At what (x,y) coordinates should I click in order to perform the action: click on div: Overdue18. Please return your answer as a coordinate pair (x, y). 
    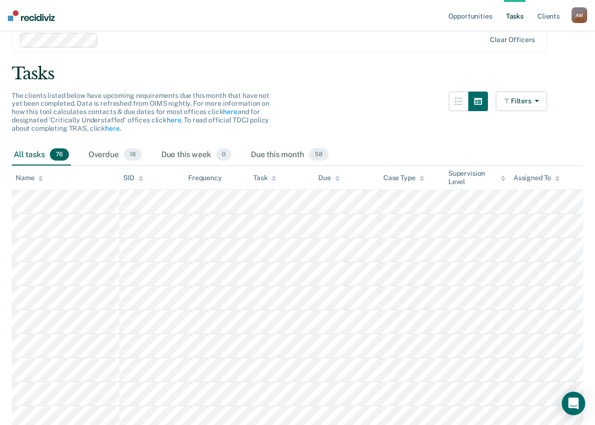
    Looking at the image, I should click on (115, 155).